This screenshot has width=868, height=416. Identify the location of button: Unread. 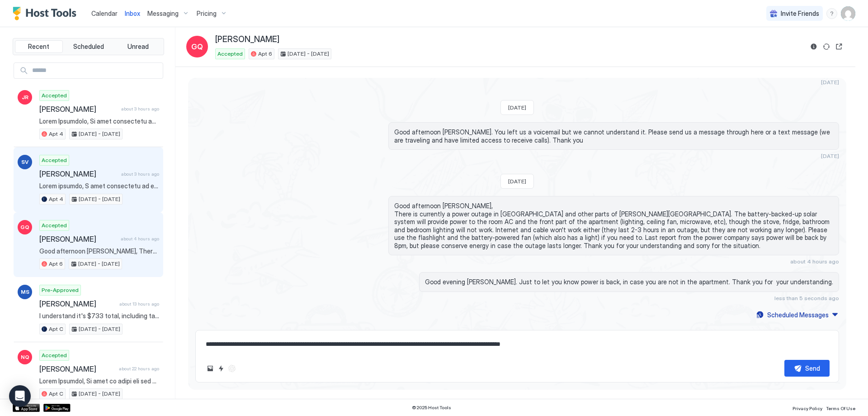
(138, 46).